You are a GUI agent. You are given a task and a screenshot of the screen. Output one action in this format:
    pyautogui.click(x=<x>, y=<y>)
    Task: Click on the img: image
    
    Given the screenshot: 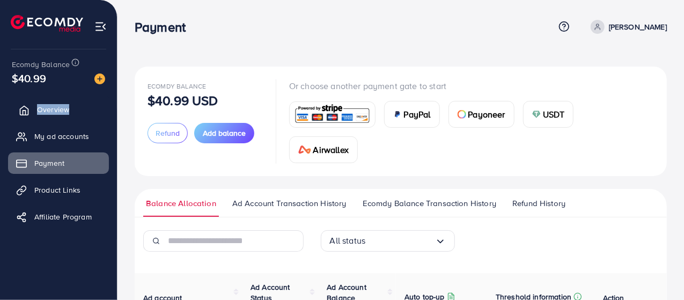 What is the action you would take?
    pyautogui.click(x=100, y=79)
    